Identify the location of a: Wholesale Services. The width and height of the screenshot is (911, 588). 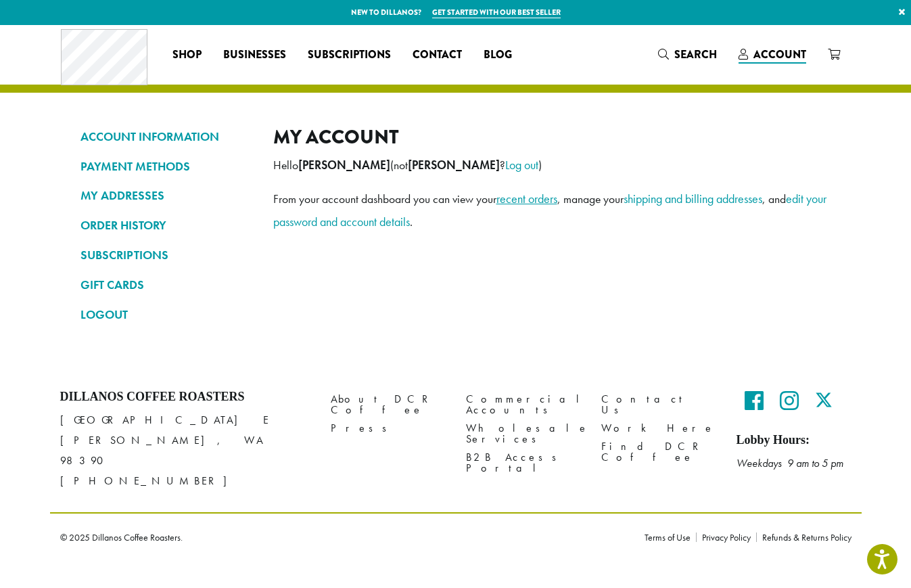
(523, 434).